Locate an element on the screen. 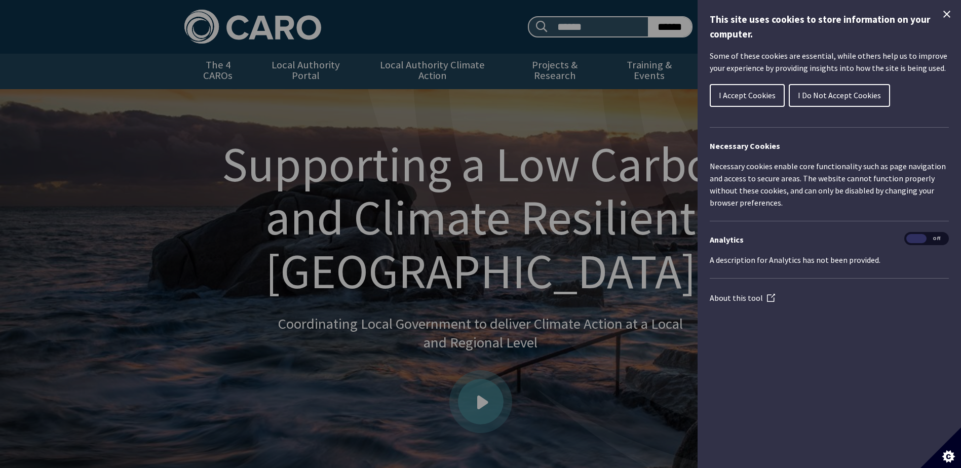 This screenshot has height=468, width=961. button: Set cookie preferences is located at coordinates (941, 448).